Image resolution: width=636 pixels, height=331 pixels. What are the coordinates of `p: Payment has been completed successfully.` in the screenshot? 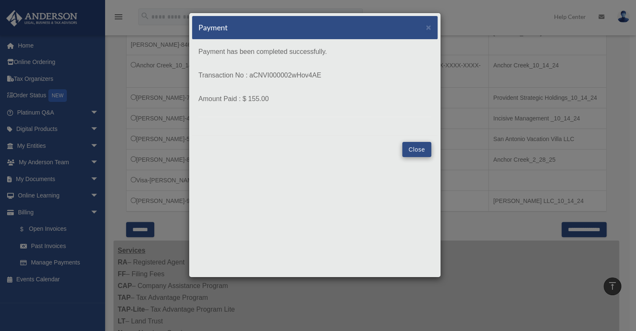 It's located at (315, 52).